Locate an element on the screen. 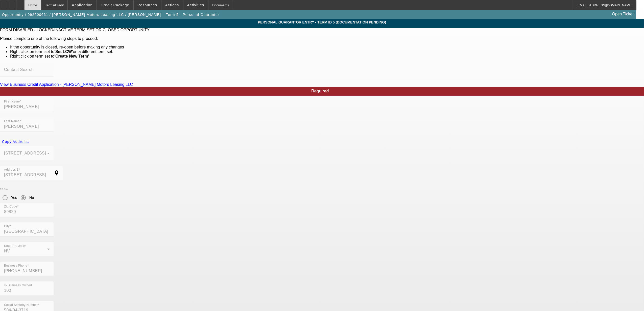  mat-label: % Business Owned is located at coordinates (18, 285).